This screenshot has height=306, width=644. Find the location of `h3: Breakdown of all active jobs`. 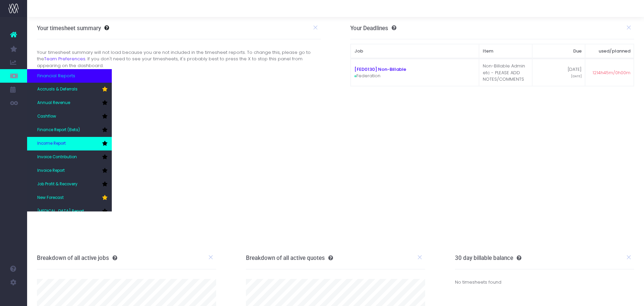

h3: Breakdown of all active jobs is located at coordinates (77, 258).